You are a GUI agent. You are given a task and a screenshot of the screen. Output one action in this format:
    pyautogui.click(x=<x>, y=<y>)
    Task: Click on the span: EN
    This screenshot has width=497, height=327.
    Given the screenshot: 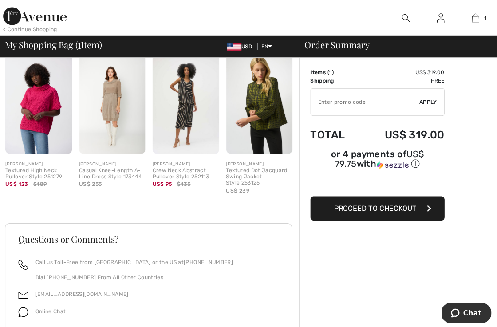 What is the action you would take?
    pyautogui.click(x=265, y=46)
    